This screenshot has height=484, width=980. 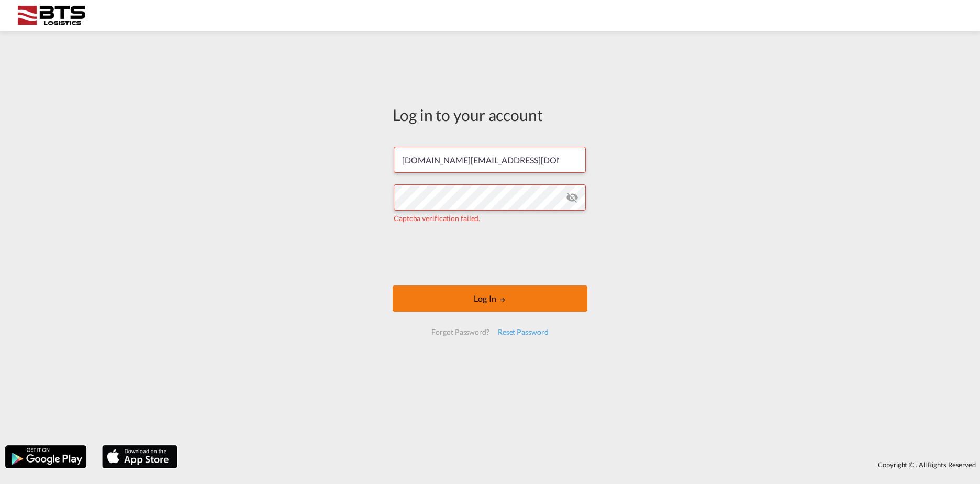 I want to click on img: google.png, so click(x=45, y=457).